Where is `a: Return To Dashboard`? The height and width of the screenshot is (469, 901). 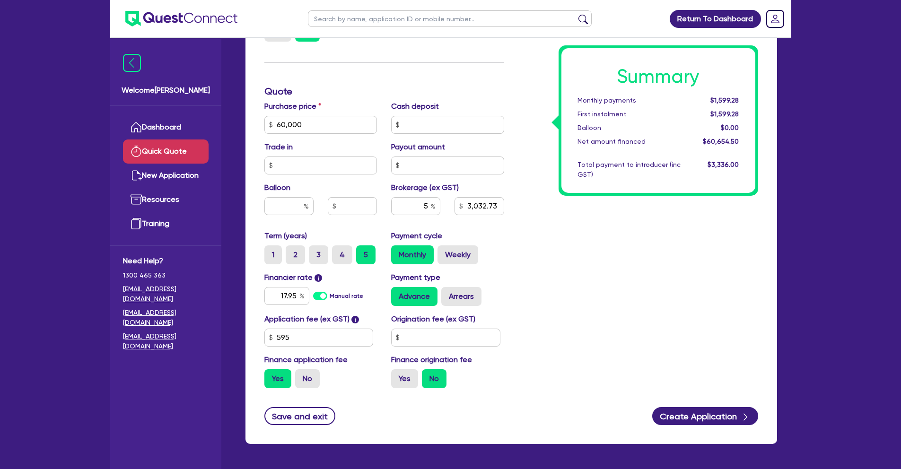
a: Return To Dashboard is located at coordinates (715, 19).